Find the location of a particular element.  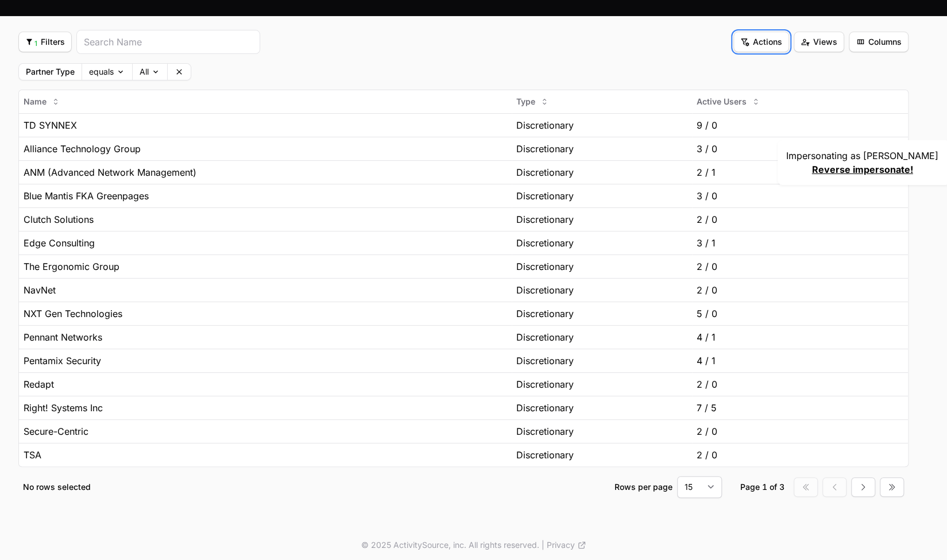

p: © 2025 ActivitySource, inc. All rights reserved. is located at coordinates (451, 544).